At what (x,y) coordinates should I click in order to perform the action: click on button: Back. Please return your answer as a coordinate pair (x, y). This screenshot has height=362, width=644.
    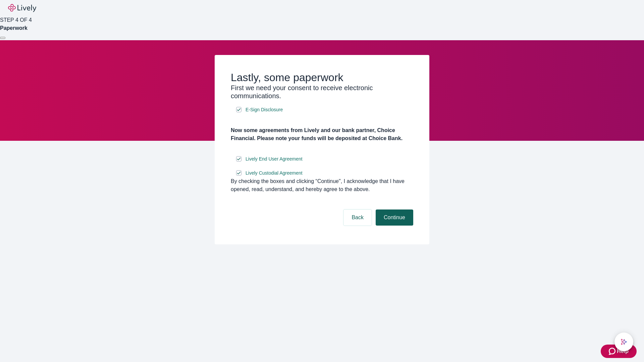
    Looking at the image, I should click on (357, 218).